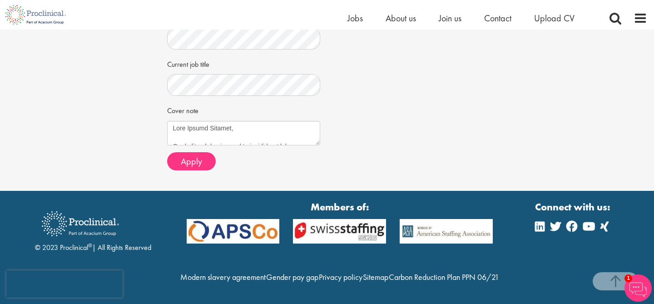  What do you see at coordinates (93, 228) in the screenshot?
I see `div: © 2023 Proclinical | All Rights Reserved` at bounding box center [93, 228].